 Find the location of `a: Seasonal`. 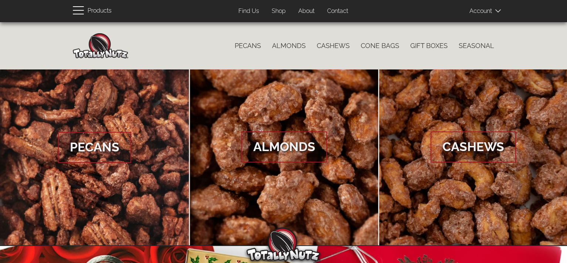

a: Seasonal is located at coordinates (477, 46).